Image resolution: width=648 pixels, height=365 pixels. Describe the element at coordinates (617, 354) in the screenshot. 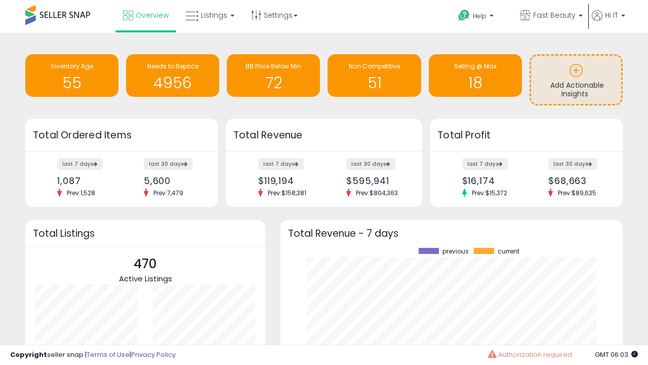

I see `span: 2025-08-12 06:03 GMT` at that location.